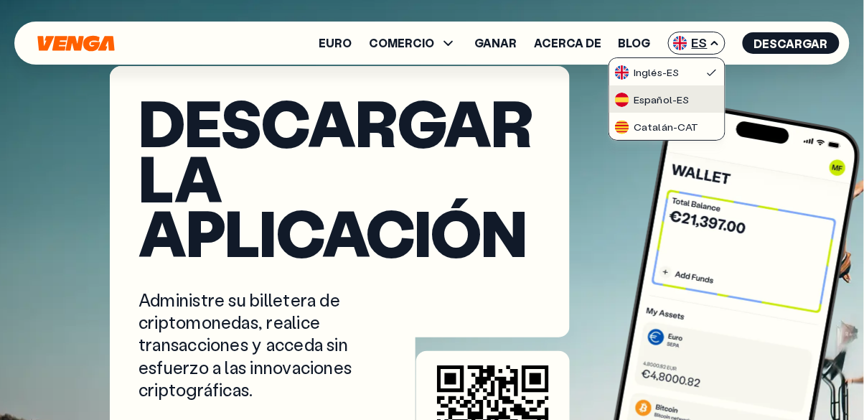  What do you see at coordinates (667, 126) in the screenshot?
I see `a: gato banderaCatalán-CAT` at bounding box center [667, 126].